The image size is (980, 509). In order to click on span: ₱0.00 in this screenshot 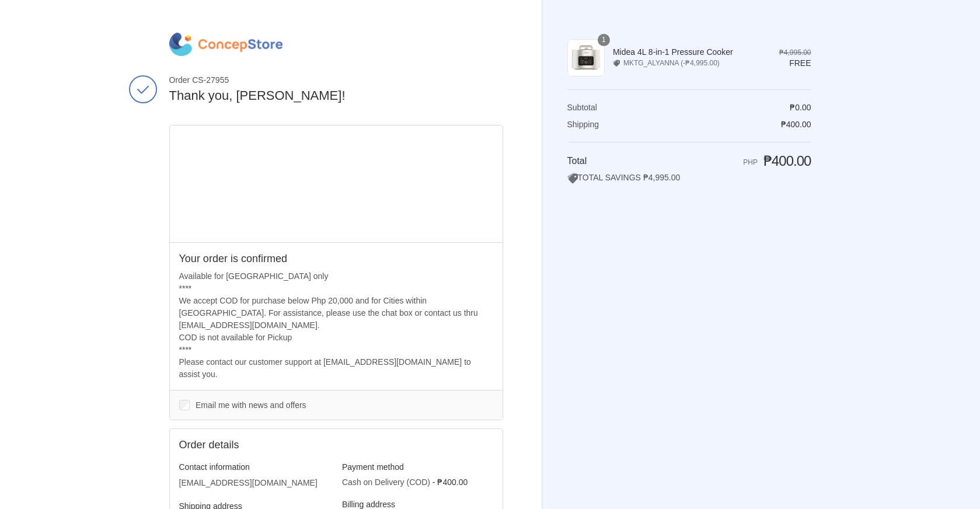, I will do `click(800, 107)`.